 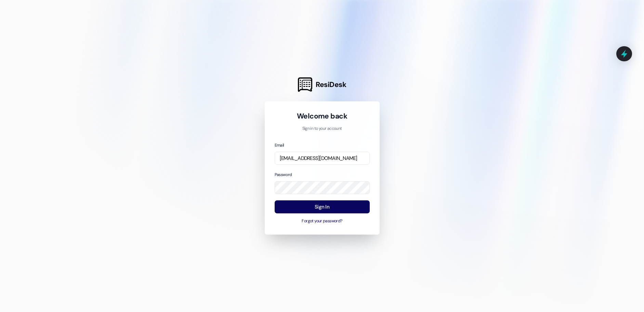 I want to click on label: Email, so click(x=279, y=145).